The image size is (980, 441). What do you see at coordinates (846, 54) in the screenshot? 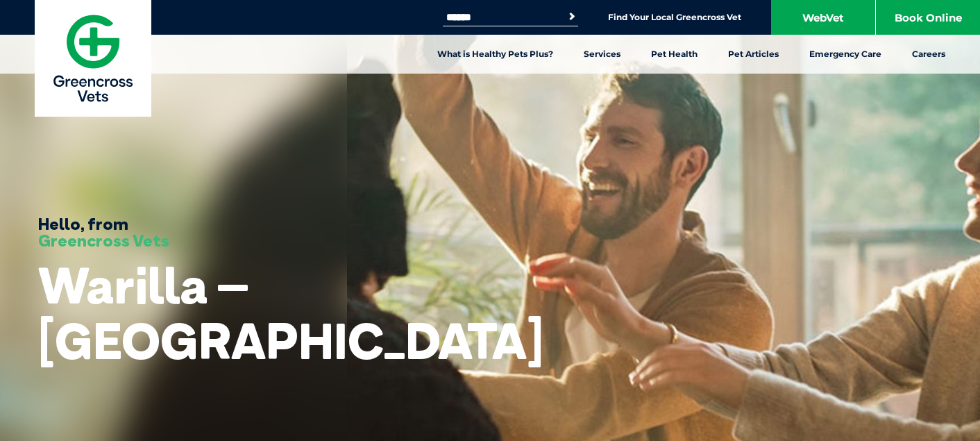
I see `a: Emergency Care` at bounding box center [846, 54].